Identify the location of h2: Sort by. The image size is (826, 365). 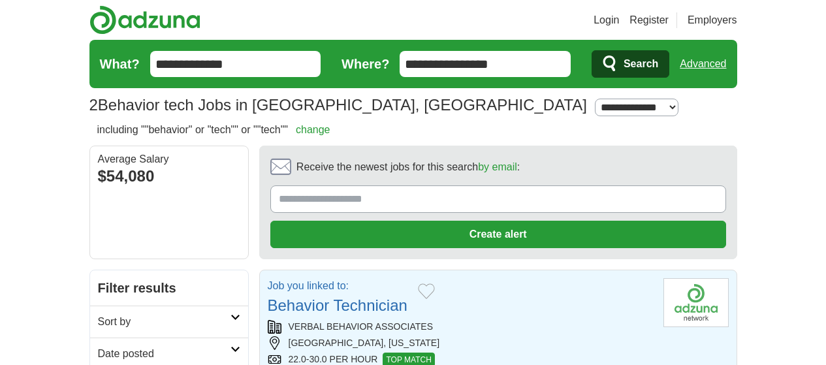
(164, 322).